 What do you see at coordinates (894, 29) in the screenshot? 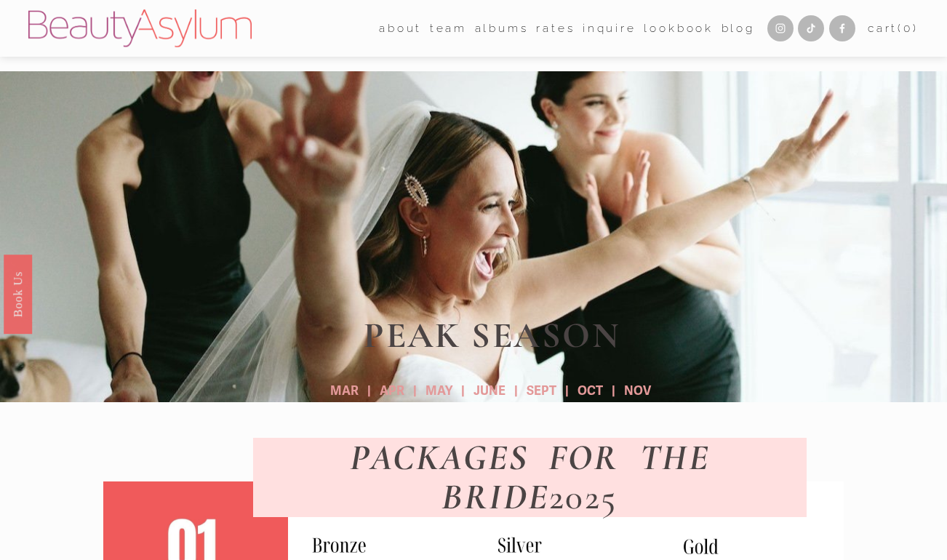
I see `a: 0 items in cart` at bounding box center [894, 29].